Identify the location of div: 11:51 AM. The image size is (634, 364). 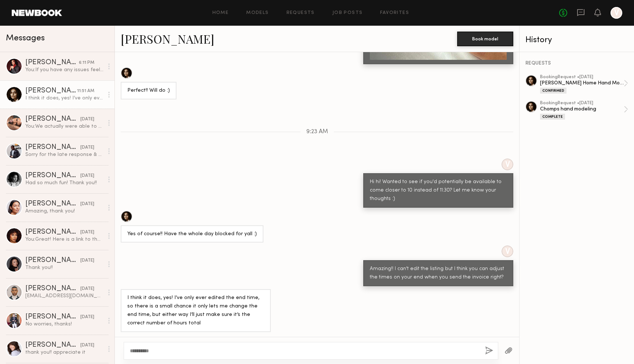
(86, 91).